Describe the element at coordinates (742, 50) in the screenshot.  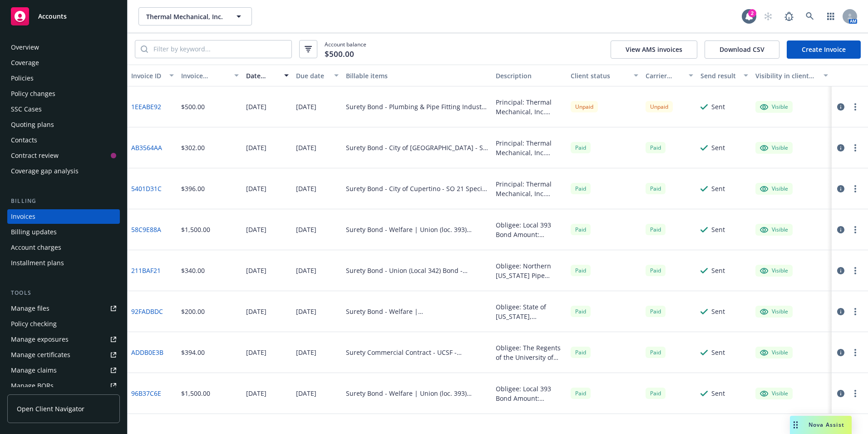
I see `button: Download CSV` at that location.